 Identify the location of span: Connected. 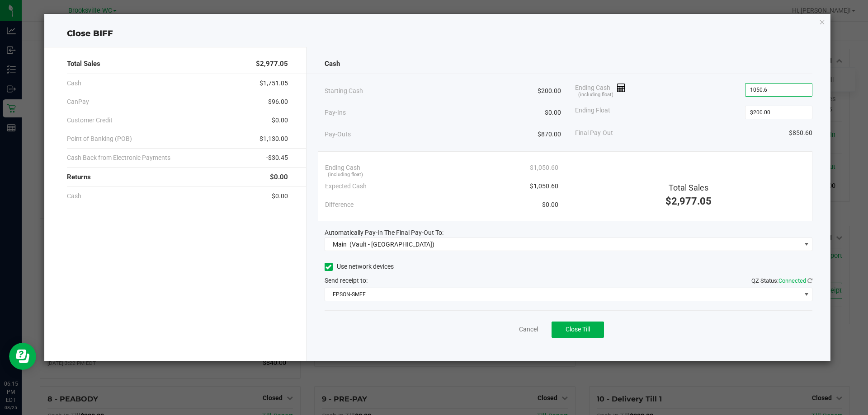
(792, 281).